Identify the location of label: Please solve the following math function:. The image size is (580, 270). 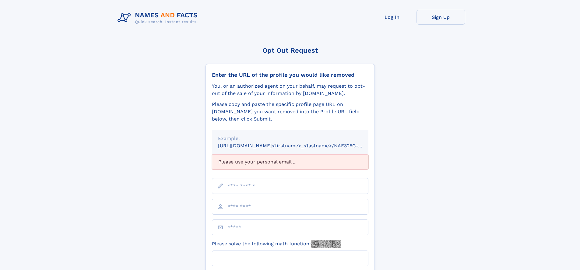
(277, 244).